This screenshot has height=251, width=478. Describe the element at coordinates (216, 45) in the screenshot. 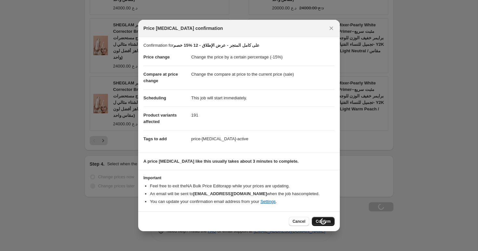

I see `b: خصم ‎15% على كامل المتجر - عرض الإطلاق - 12` at that location.